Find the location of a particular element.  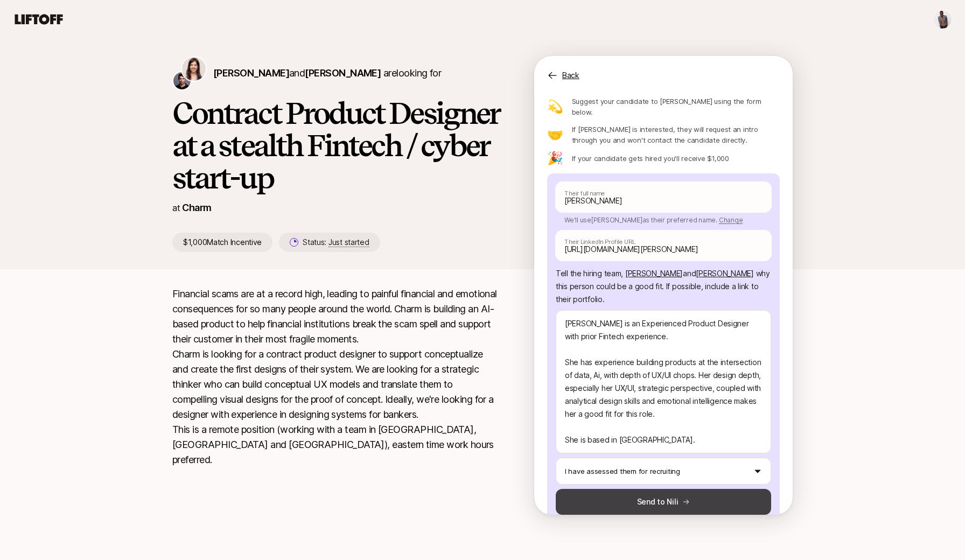

p: If your candidate gets hired you'll receive $1,000 is located at coordinates (650, 158).